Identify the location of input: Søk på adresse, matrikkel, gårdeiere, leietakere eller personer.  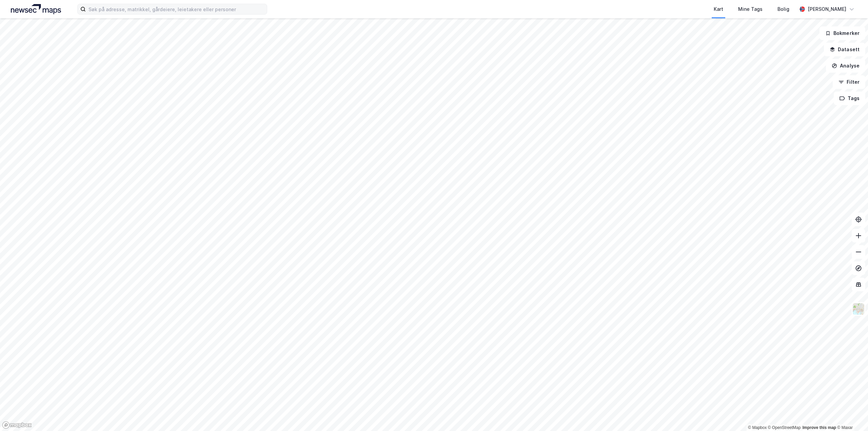
(177, 9).